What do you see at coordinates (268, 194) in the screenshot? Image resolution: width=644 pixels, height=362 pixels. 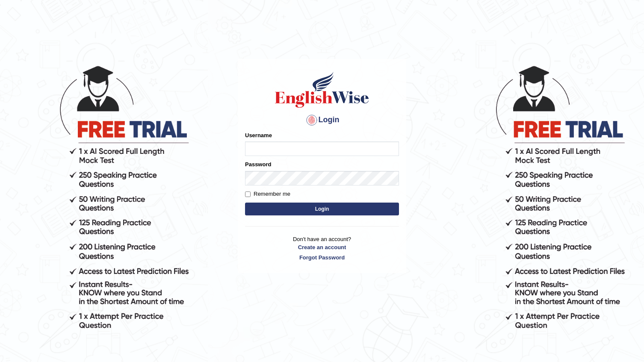 I see `label: Remember me` at bounding box center [268, 194].